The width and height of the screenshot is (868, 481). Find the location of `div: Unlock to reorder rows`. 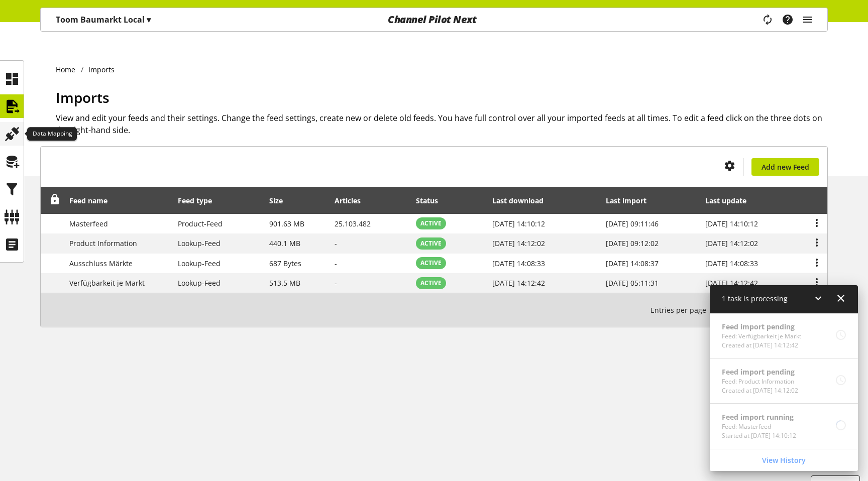

div: Unlock to reorder rows is located at coordinates (53, 201).